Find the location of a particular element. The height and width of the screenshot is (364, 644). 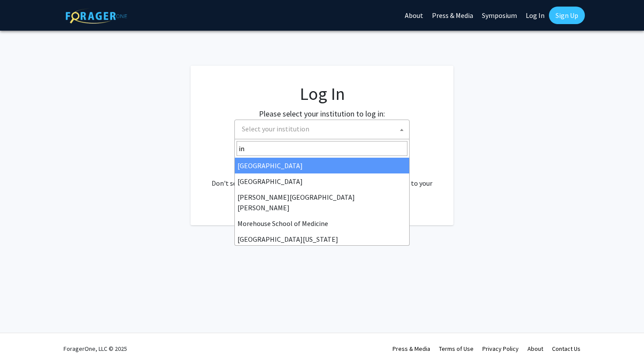

a: About is located at coordinates (536, 349).